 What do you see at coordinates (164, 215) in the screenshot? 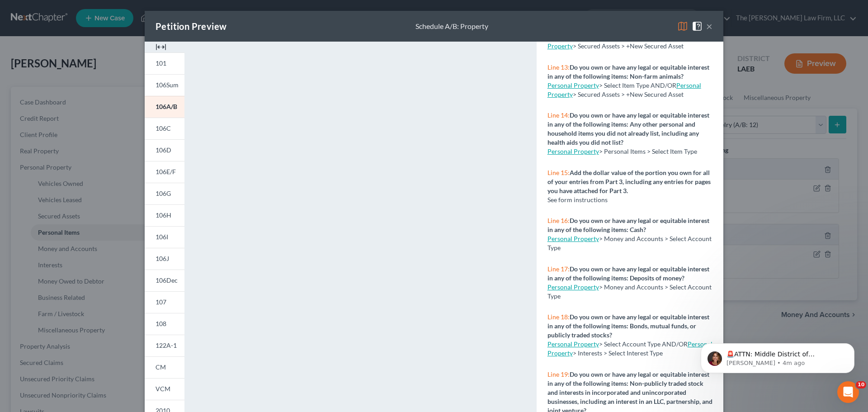
I see `a: 106H` at bounding box center [164, 215].